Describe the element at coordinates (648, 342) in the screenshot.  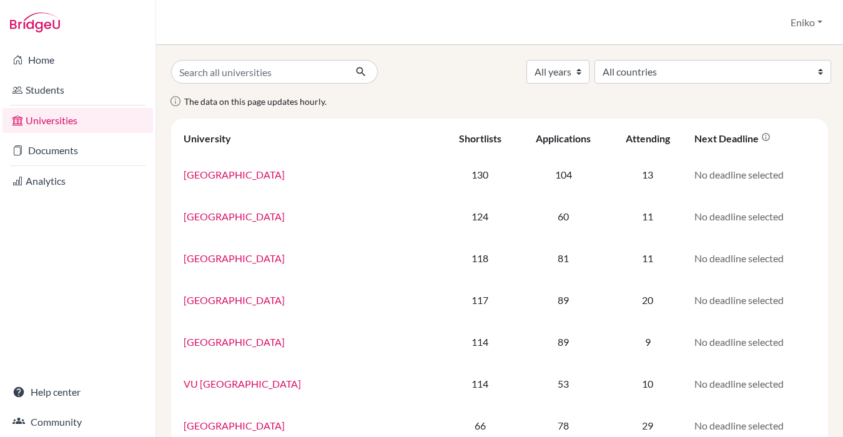
I see `td: 9` at that location.